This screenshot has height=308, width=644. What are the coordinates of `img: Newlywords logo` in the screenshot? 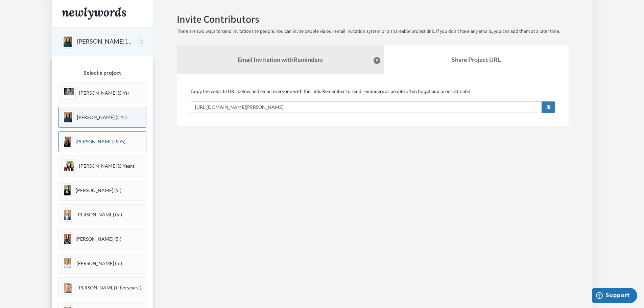 It's located at (94, 14).